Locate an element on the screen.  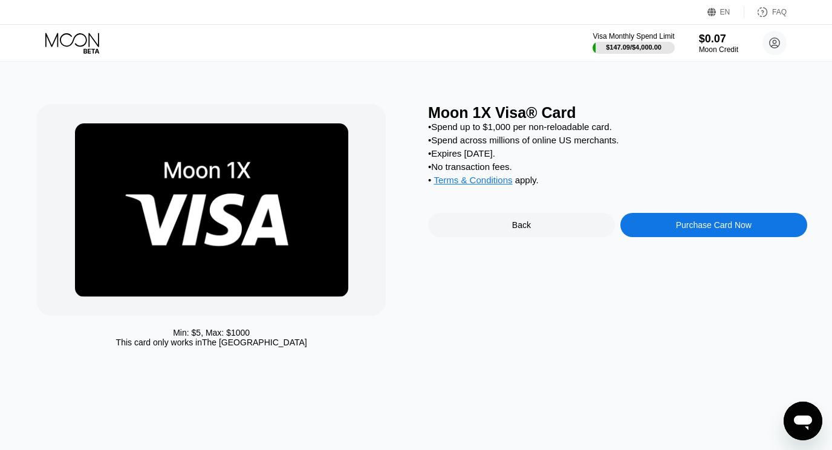
span: Terms & Conditions is located at coordinates (473, 180).